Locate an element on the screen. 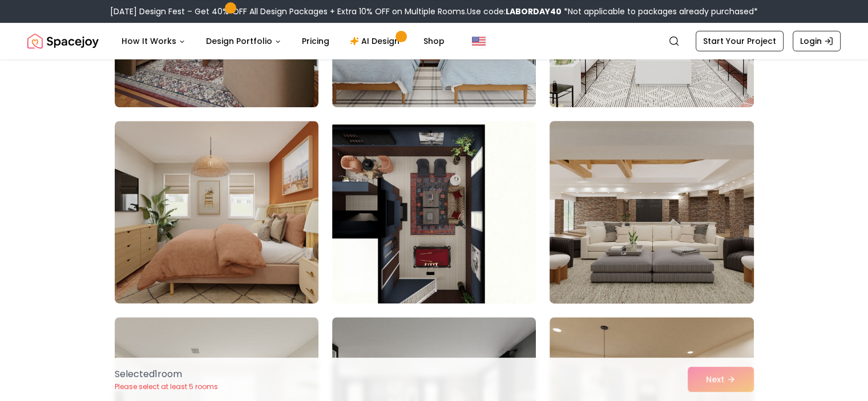 The image size is (868, 401). img: Room room-8 is located at coordinates (434, 212).